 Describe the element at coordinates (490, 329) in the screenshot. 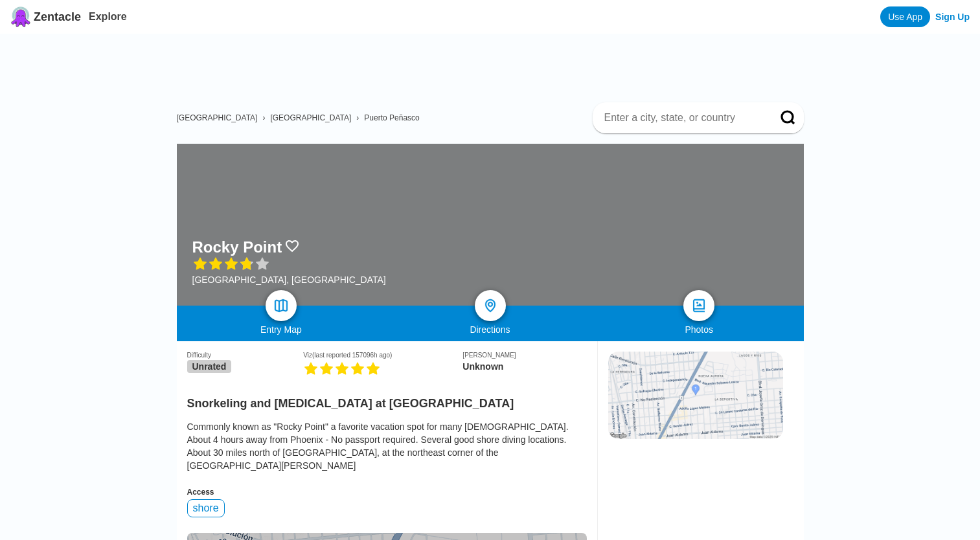

I see `div: Directions` at that location.